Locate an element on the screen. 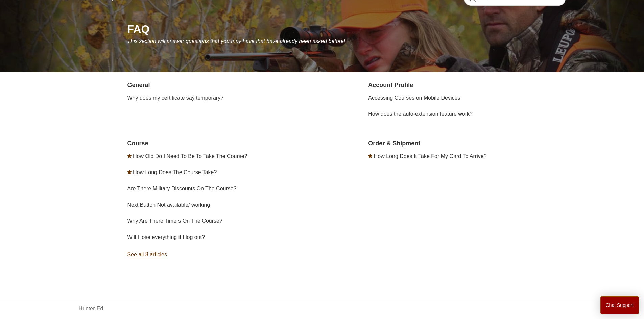  a: Accessing Courses on Mobile Devices is located at coordinates (415, 98).